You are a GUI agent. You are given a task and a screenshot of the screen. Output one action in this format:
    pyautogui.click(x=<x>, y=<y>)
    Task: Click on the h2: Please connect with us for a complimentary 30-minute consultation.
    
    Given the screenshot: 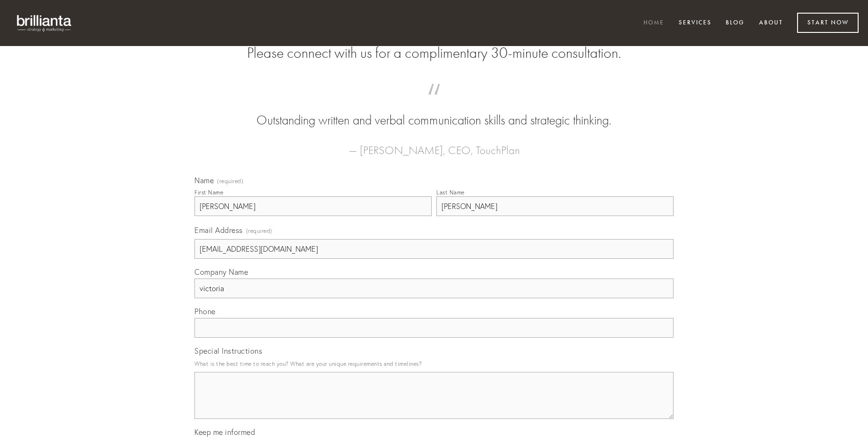 What is the action you would take?
    pyautogui.click(x=434, y=53)
    